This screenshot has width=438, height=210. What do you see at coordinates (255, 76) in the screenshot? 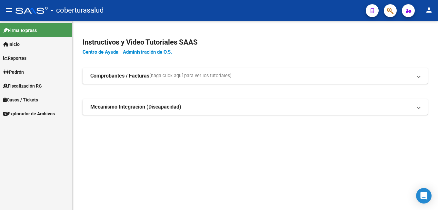
I see `mat-expansion-panel-header: Comprobantes / Facturas(haga click aquí para ver los tutoriales)` at bounding box center [255, 76].